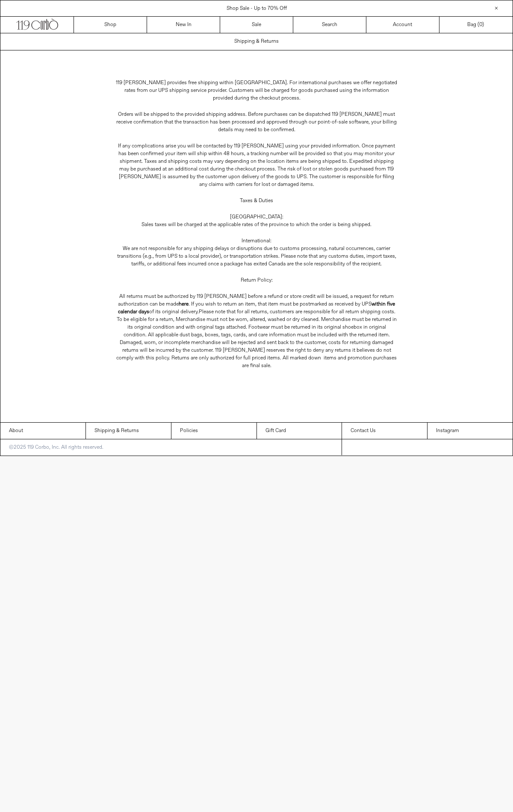 This screenshot has width=513, height=812. I want to click on p: Return Policy:, so click(257, 280).